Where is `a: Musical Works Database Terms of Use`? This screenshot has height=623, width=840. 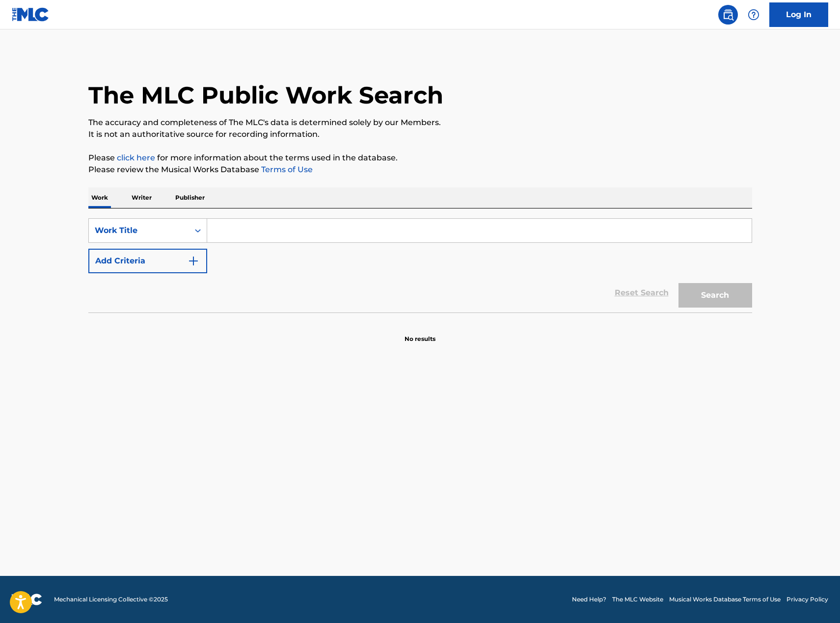 a: Musical Works Database Terms of Use is located at coordinates (725, 599).